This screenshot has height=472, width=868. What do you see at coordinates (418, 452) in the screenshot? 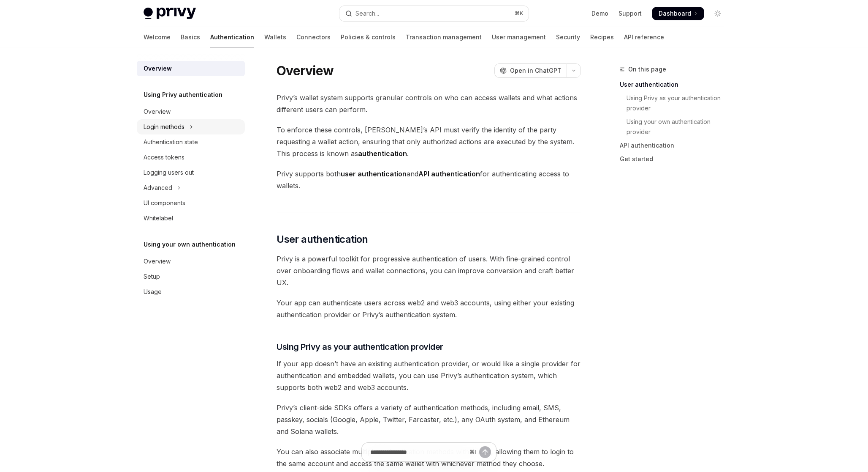
I see `input: Ask a question...` at bounding box center [418, 452].